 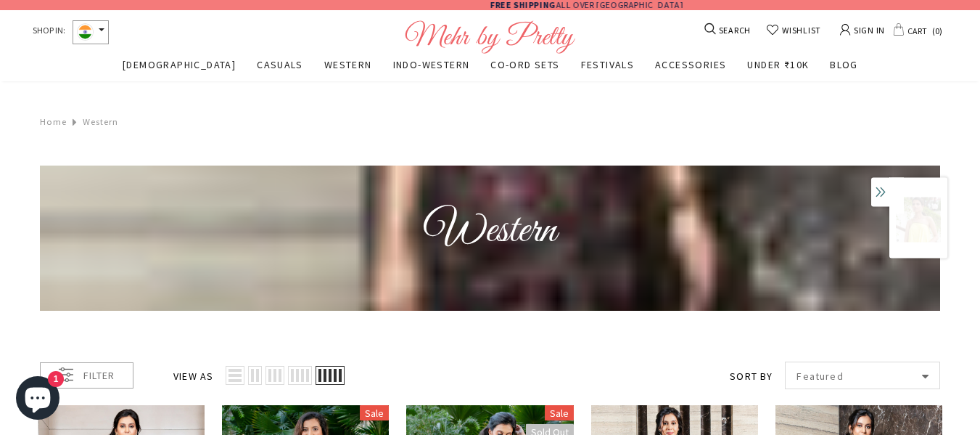 I want to click on a: CART 0, so click(x=919, y=30).